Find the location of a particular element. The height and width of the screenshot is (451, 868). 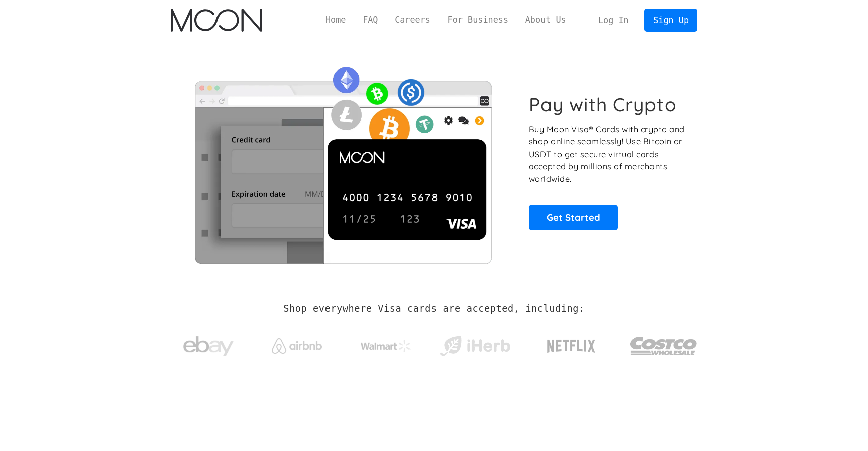

img: Netflix is located at coordinates (571, 346).